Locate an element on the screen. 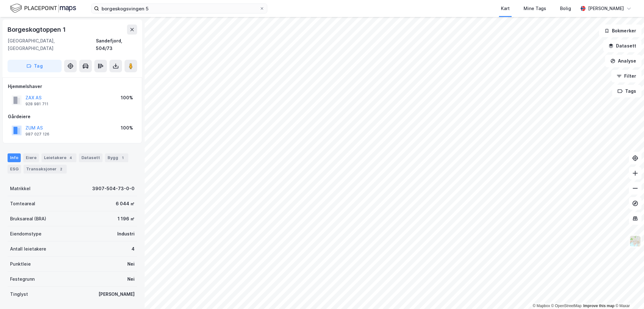 This screenshot has width=644, height=309. div: Antall leietakere is located at coordinates (28, 249).